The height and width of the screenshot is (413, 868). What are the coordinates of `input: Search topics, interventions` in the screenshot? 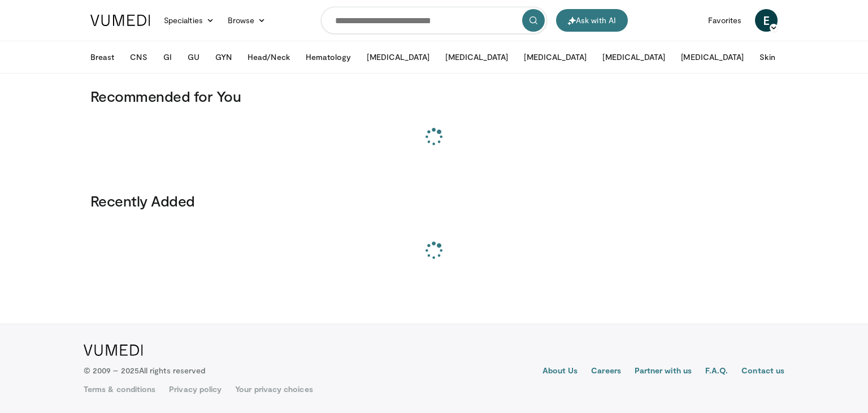 It's located at (434, 21).